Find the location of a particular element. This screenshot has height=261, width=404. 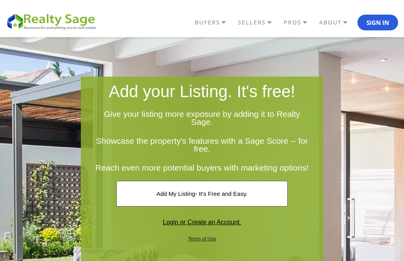

p: Reach even more potential buyers with marketing options! is located at coordinates (202, 168).